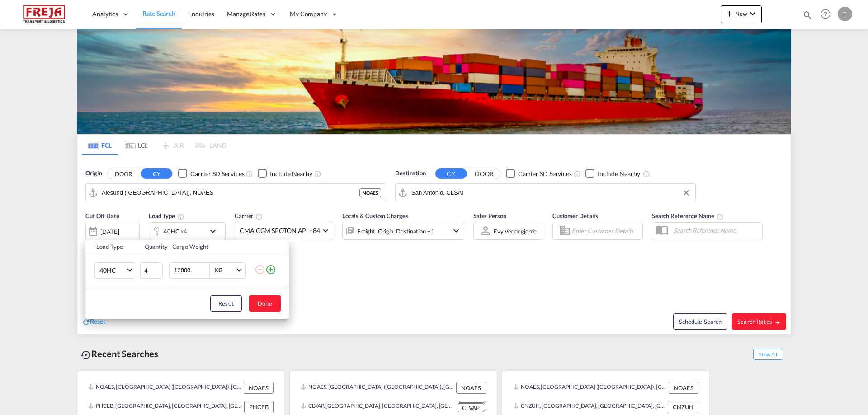 The image size is (868, 415). Describe the element at coordinates (219, 270) in the screenshot. I see `div: KG` at that location.